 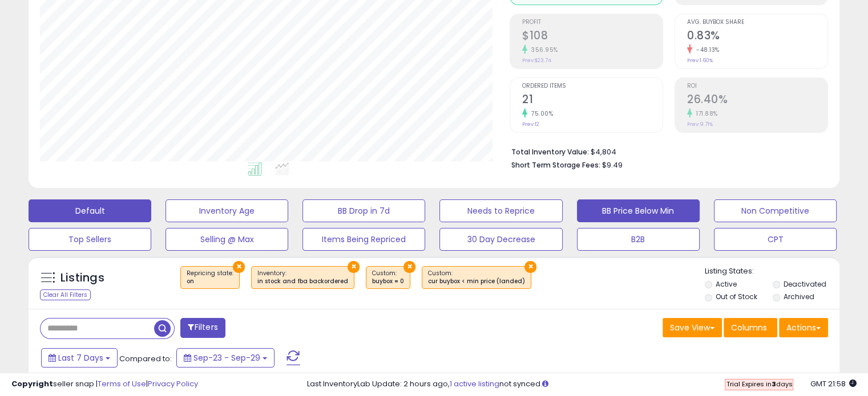 I want to click on span: ROI, so click(x=757, y=86).